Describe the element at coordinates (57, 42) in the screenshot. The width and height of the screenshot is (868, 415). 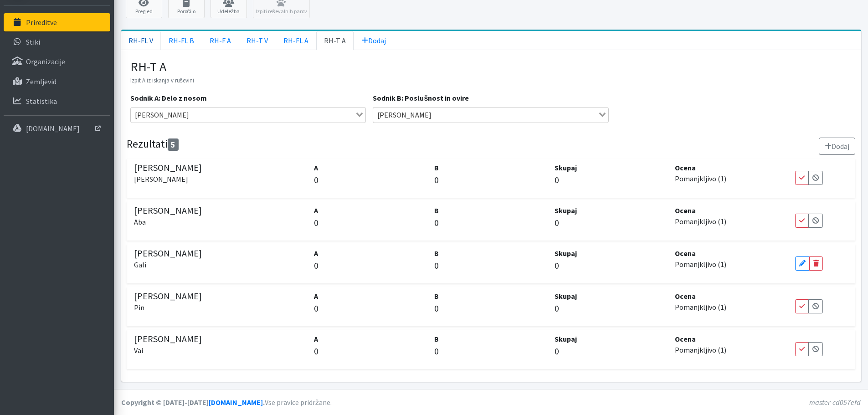
I see `a: Stiki` at that location.